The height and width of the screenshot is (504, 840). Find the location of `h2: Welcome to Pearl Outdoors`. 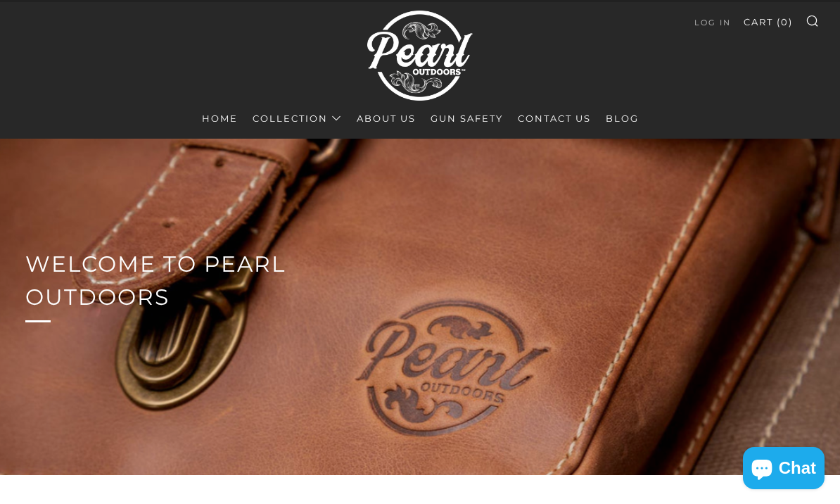

h2: Welcome to Pearl Outdoors is located at coordinates (197, 280).